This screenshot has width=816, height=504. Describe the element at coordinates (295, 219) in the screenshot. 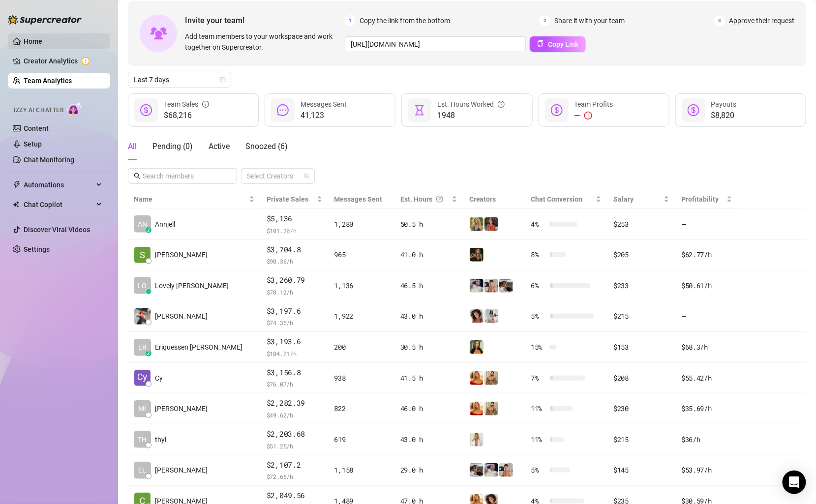

I see `span: $5,136` at that location.